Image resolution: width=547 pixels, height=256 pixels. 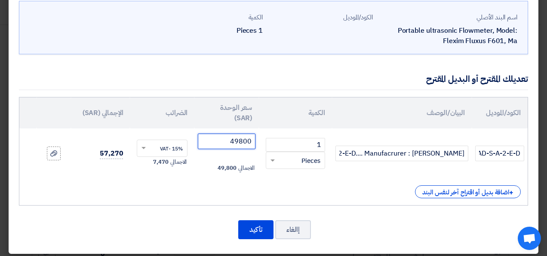 I want to click on input: الموديل, so click(x=500, y=153).